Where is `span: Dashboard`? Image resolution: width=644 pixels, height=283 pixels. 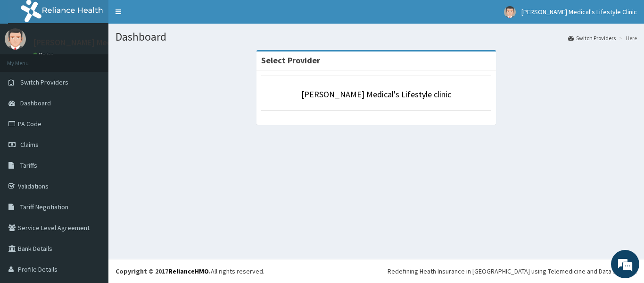 span: Dashboard is located at coordinates (36, 103).